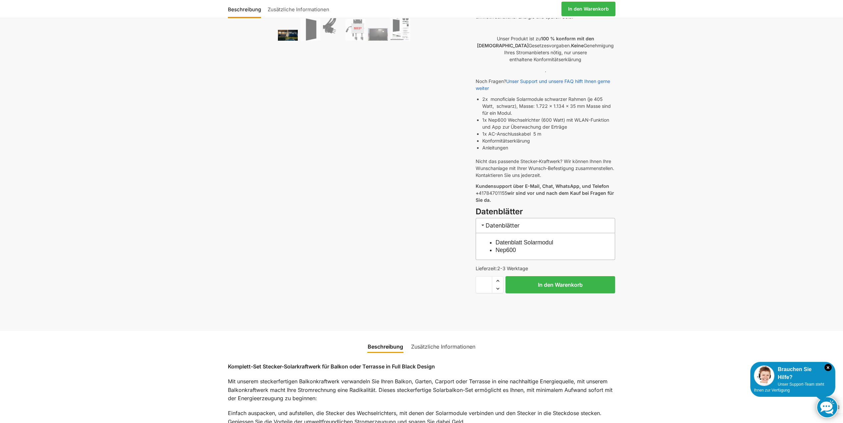  I want to click on img: 2 Balkonkraftwerke, so click(288, 35).